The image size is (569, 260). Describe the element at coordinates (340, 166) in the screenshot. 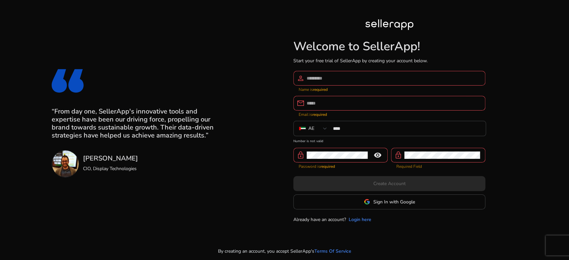

I see `mat-error: Password is` at that location.